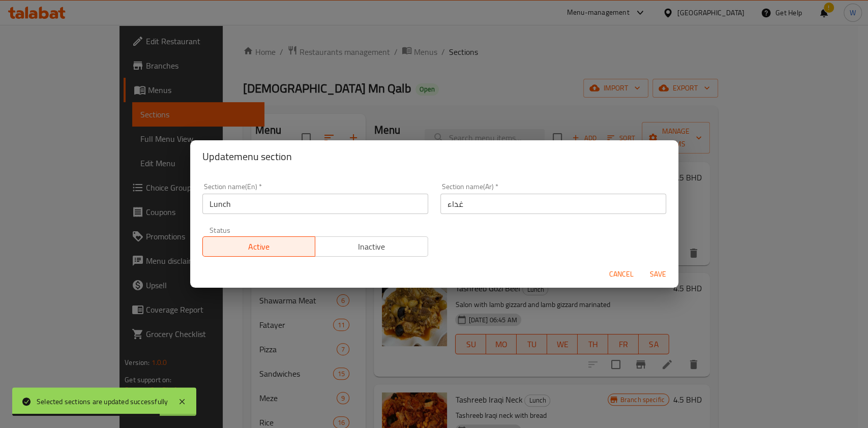 The width and height of the screenshot is (868, 428). Describe the element at coordinates (372, 246) in the screenshot. I see `span: Inactive` at that location.